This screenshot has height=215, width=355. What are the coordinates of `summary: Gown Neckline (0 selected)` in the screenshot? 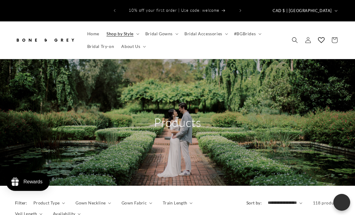 It's located at (93, 202).